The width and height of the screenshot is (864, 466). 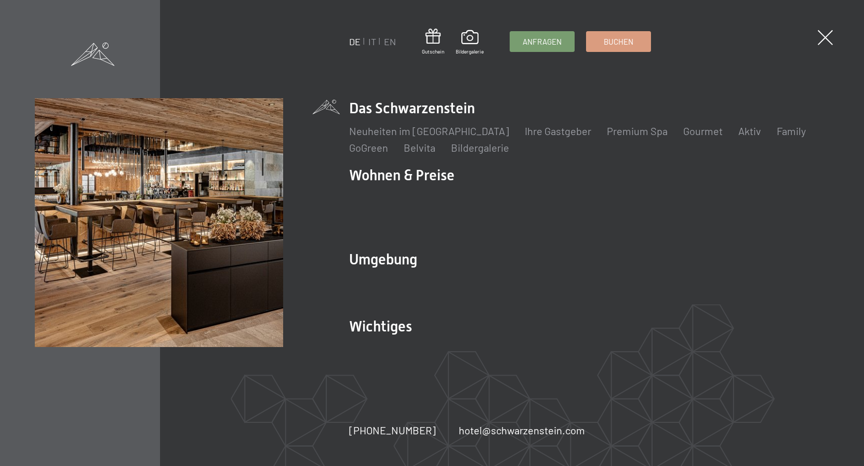 I want to click on a: DE, so click(x=355, y=42).